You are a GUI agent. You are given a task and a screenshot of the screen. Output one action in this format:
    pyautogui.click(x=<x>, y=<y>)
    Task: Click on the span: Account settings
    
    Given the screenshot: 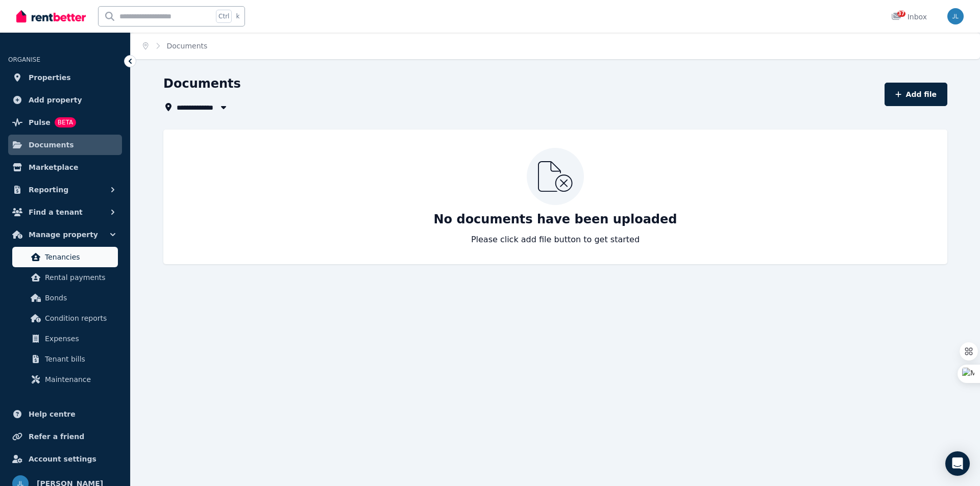 What is the action you would take?
    pyautogui.click(x=62, y=459)
    